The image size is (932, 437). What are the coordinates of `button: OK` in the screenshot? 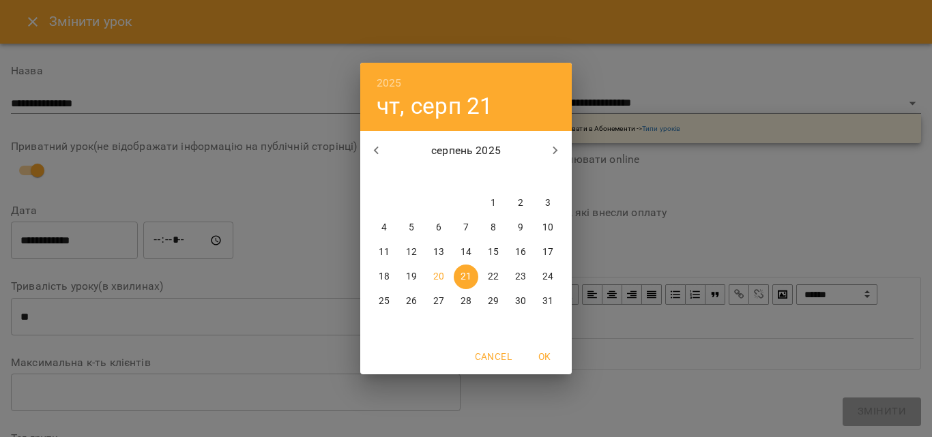 It's located at (544, 357).